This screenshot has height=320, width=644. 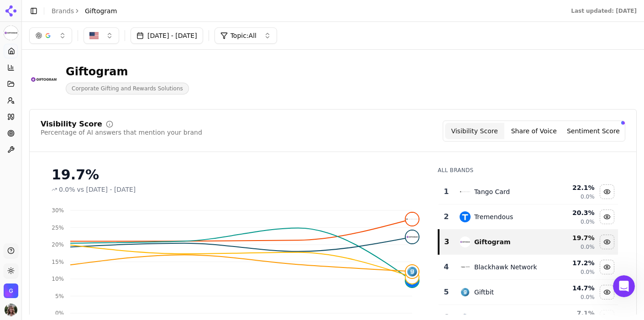 What do you see at coordinates (101, 11) in the screenshot?
I see `span: Giftogram` at bounding box center [101, 11].